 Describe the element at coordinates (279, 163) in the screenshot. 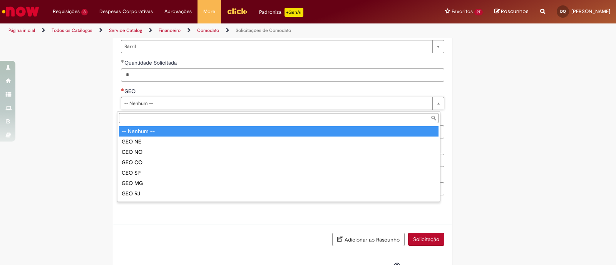

I see `ul: GEO` at that location.